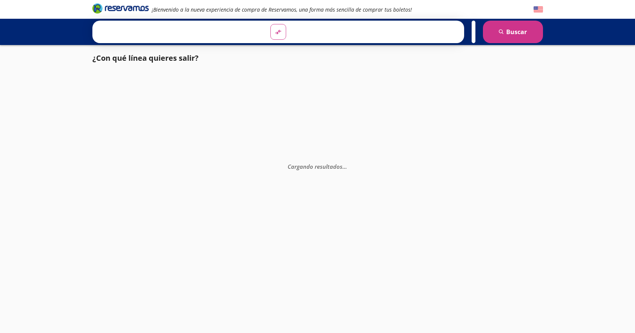 The width and height of the screenshot is (635, 333). I want to click on button: English, so click(538, 9).